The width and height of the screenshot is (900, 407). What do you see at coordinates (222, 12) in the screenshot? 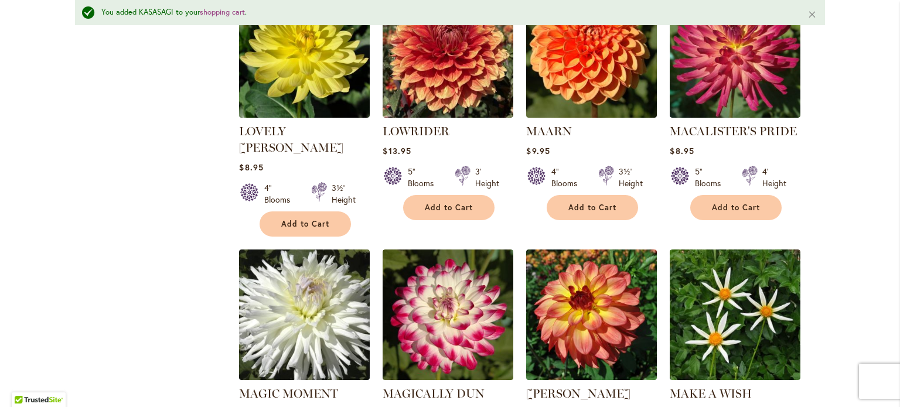
I see `a: shopping cart` at bounding box center [222, 12].